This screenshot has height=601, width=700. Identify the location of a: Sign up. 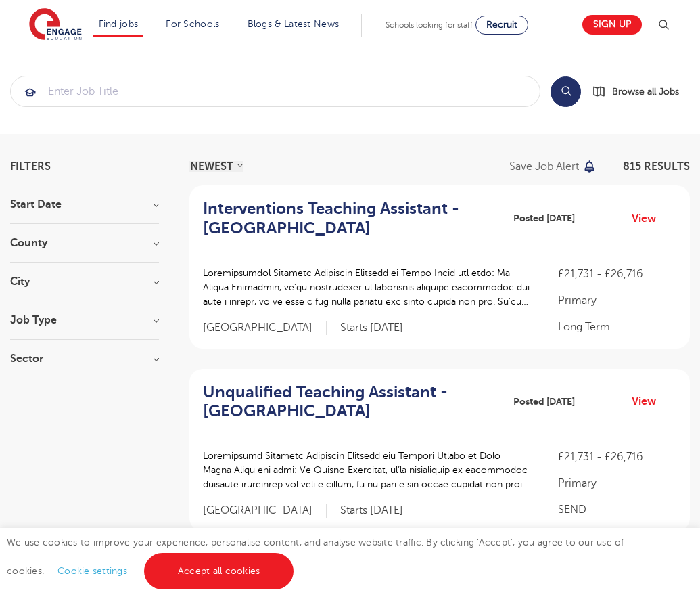
(612, 25).